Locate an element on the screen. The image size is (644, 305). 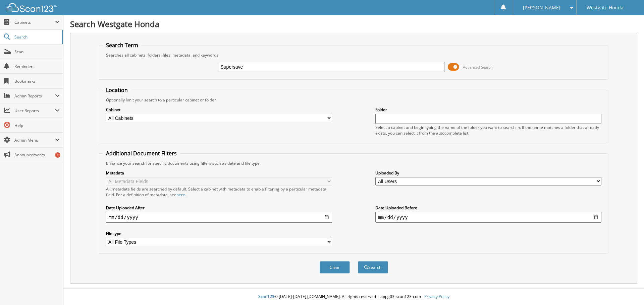
span: Cabinets is located at coordinates (35, 22).